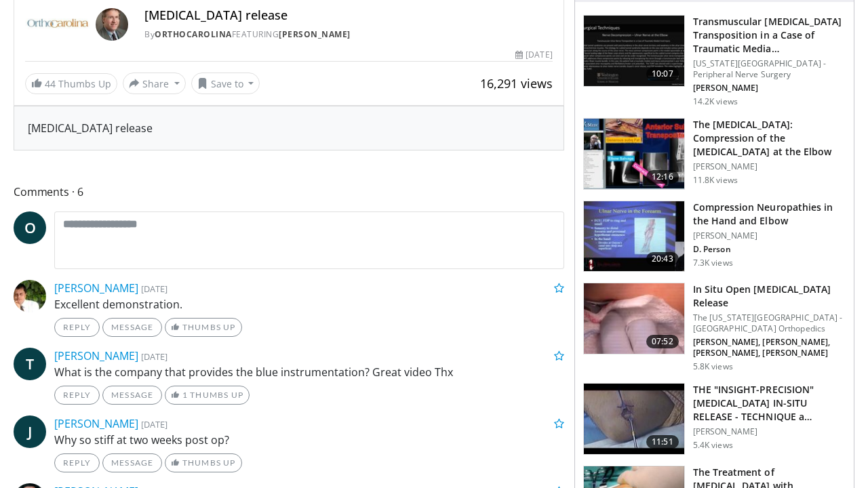 The width and height of the screenshot is (868, 488). I want to click on button: Save to, so click(226, 83).